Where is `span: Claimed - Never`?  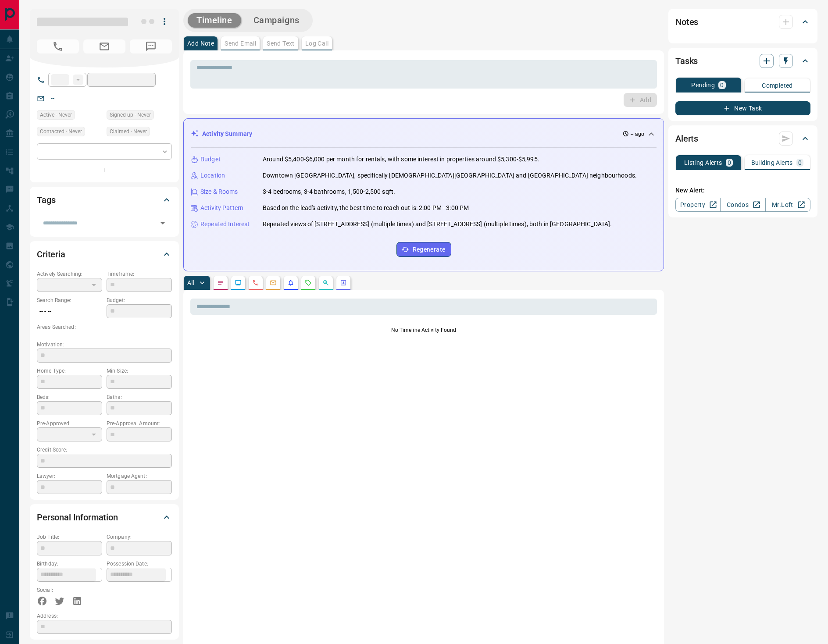 span: Claimed - Never is located at coordinates (128, 132).